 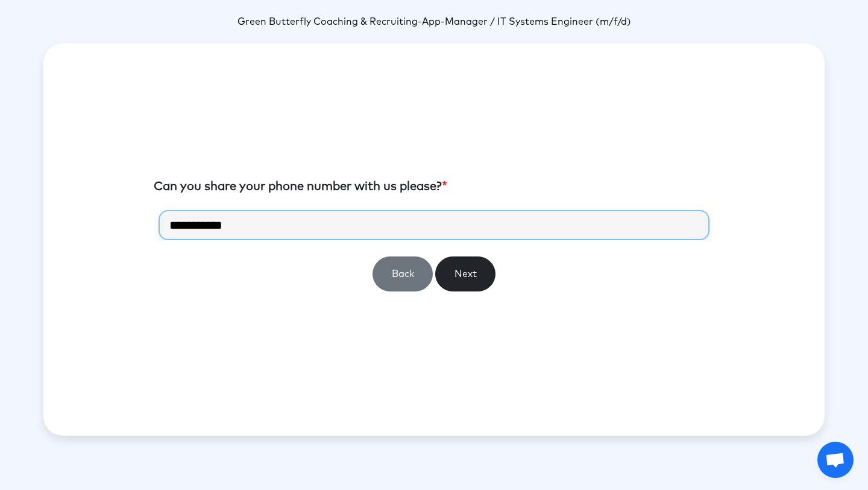 I want to click on label: Can you share your phone number with us please?, so click(x=300, y=186).